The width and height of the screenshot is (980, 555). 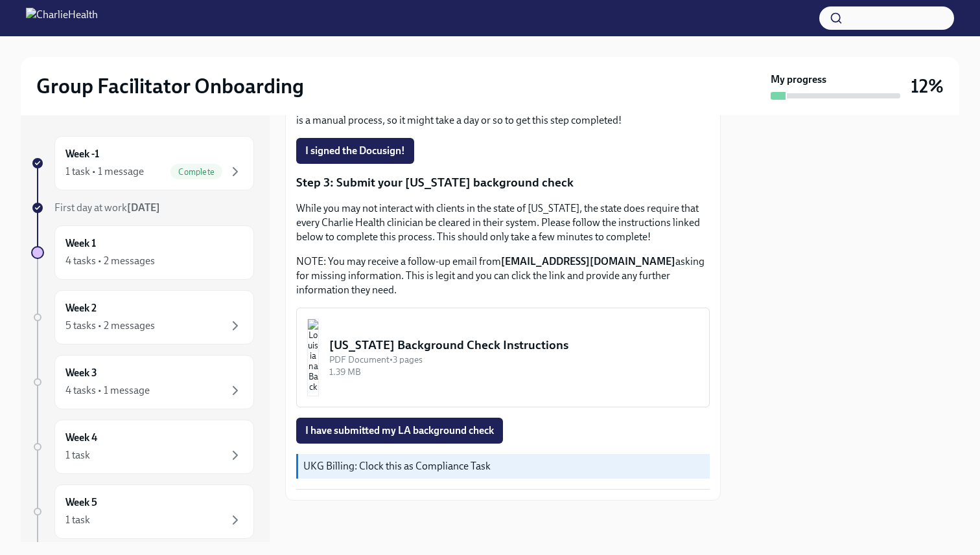 I want to click on a: Week 51 task, so click(x=143, y=512).